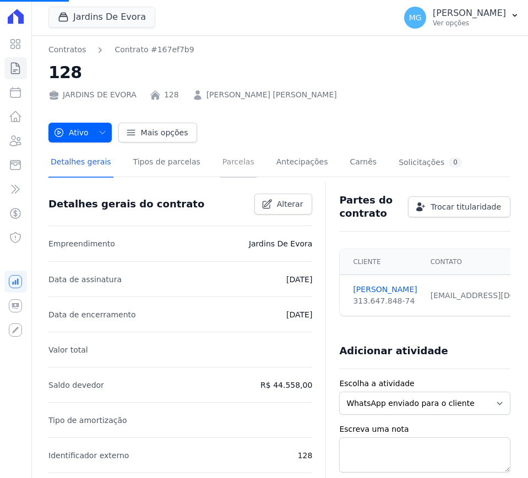 Image resolution: width=528 pixels, height=478 pixels. What do you see at coordinates (381, 262) in the screenshot?
I see `th: Cliente` at bounding box center [381, 262].